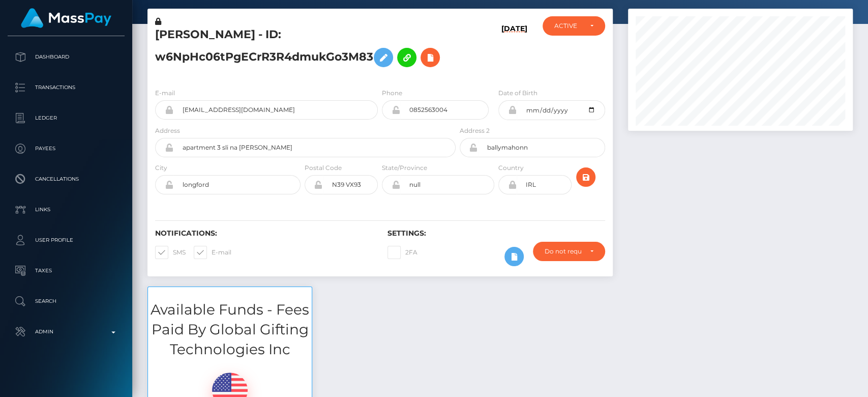 This screenshot has height=397, width=868. I want to click on p: Links, so click(66, 209).